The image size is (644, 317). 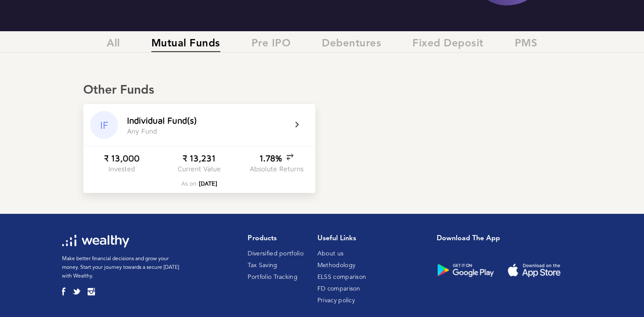 I want to click on a: Tax Saving, so click(x=262, y=266).